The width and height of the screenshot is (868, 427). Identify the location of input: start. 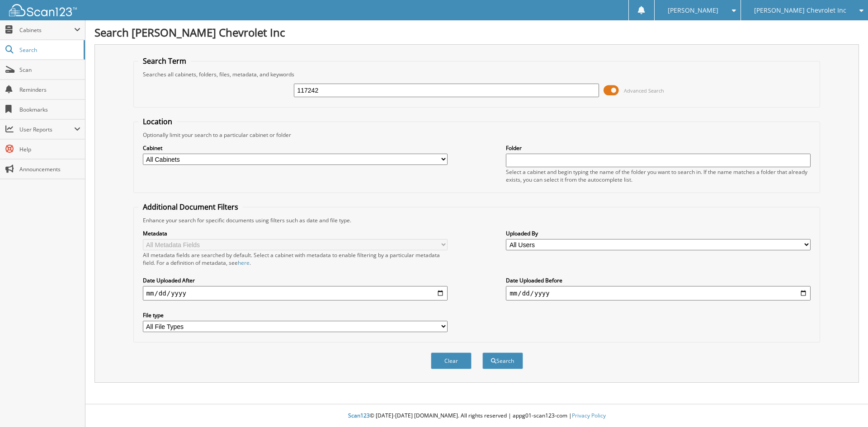
(295, 293).